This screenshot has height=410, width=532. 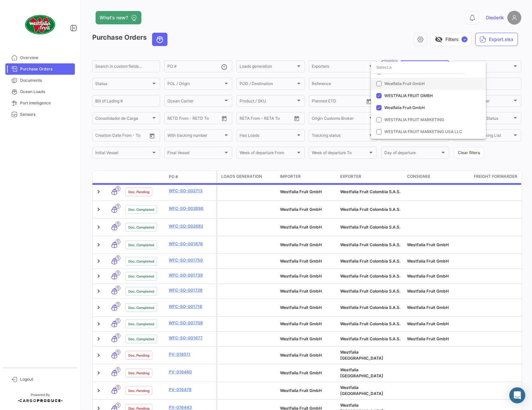 What do you see at coordinates (408, 96) in the screenshot?
I see `span: WESTFALIA FRUIT GMBH` at bounding box center [408, 96].